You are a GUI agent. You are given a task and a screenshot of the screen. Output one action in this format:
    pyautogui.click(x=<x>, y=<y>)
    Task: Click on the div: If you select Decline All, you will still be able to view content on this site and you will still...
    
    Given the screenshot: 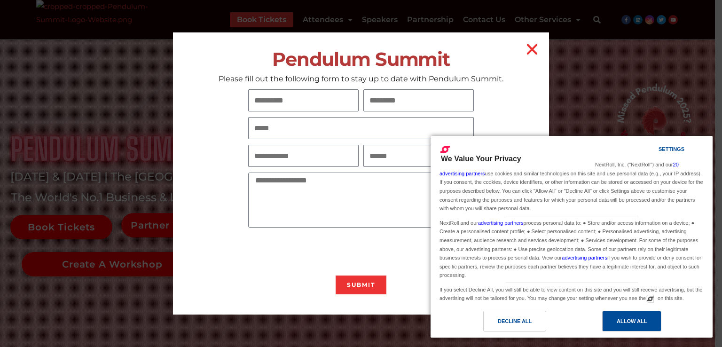 What is the action you would take?
    pyautogui.click(x=572, y=293)
    